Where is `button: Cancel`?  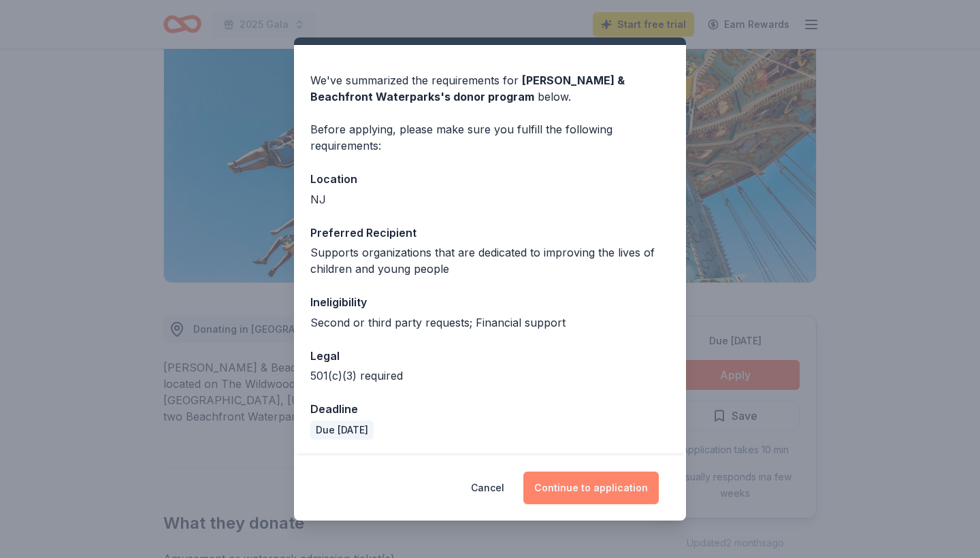 button: Cancel is located at coordinates (487, 488).